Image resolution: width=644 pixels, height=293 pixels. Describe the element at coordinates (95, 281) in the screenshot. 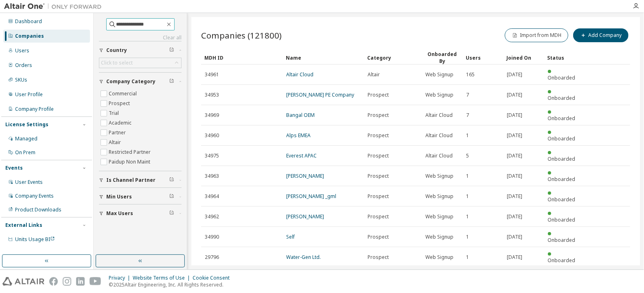

I see `img: youtube.svg` at that location.